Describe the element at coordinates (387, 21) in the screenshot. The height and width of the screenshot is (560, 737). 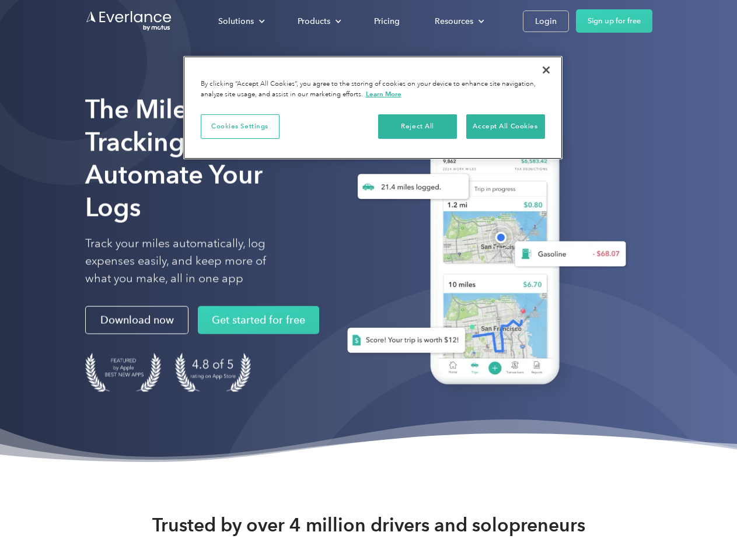
I see `a: Pricing` at that location.